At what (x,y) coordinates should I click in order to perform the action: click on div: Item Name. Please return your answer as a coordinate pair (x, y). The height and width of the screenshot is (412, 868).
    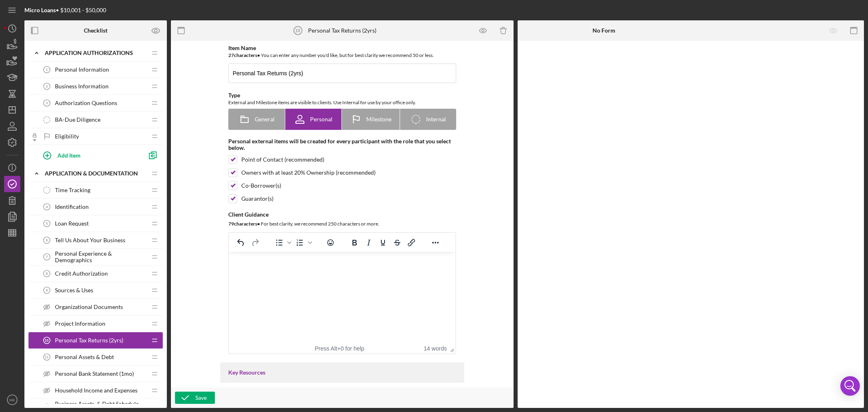
    Looking at the image, I should click on (342, 48).